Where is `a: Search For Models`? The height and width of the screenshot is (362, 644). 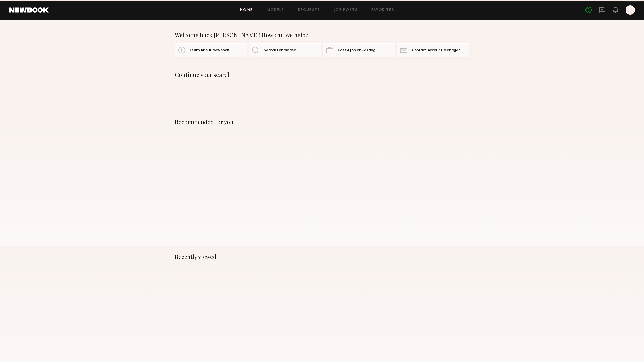
a: Search For Models is located at coordinates (285, 50).